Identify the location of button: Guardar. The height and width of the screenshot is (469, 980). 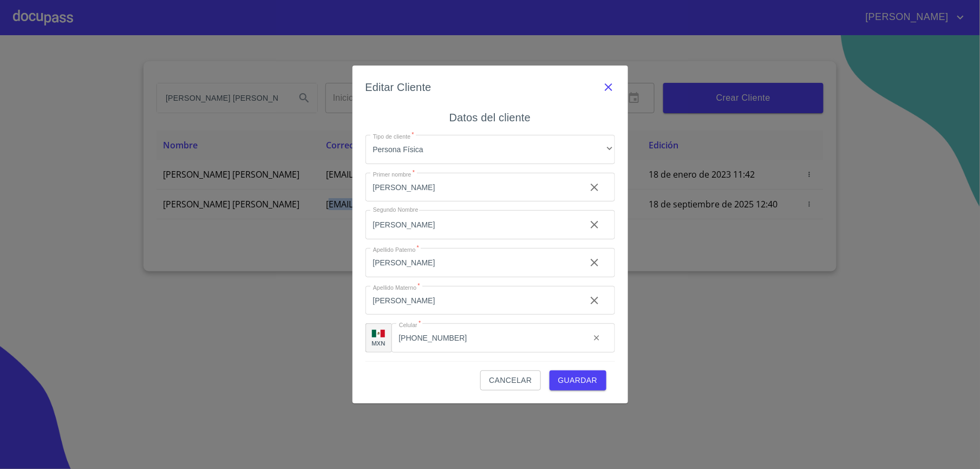
(578, 380).